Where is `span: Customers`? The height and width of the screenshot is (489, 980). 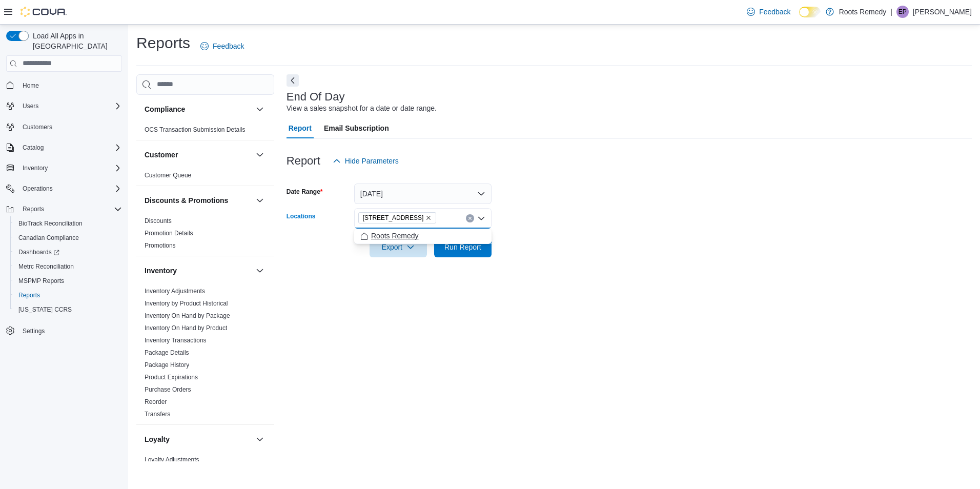
span: Customers is located at coordinates (70, 127).